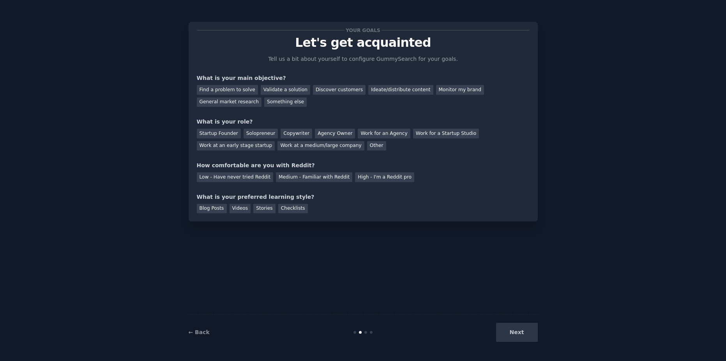  What do you see at coordinates (236, 146) in the screenshot?
I see `div: Work at an early stage startup` at bounding box center [236, 146].